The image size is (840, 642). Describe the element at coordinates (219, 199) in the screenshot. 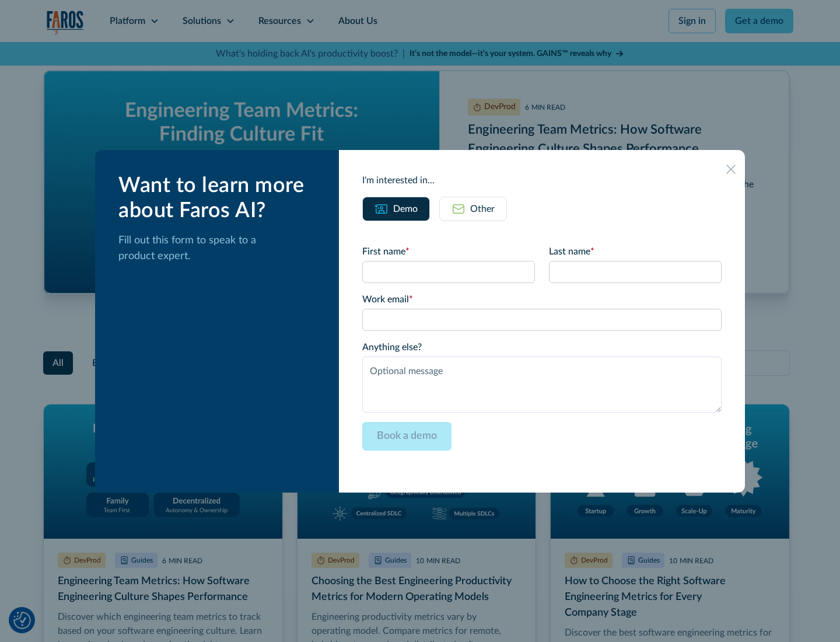

I see `div: Want to learn more about Faros AI?` at that location.